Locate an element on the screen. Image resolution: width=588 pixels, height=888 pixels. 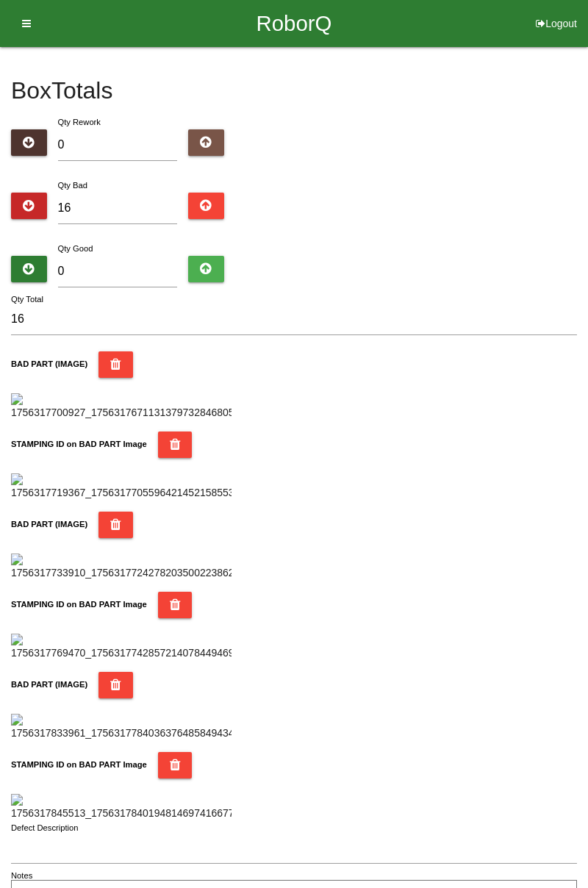
label: Qty Total is located at coordinates (27, 299).